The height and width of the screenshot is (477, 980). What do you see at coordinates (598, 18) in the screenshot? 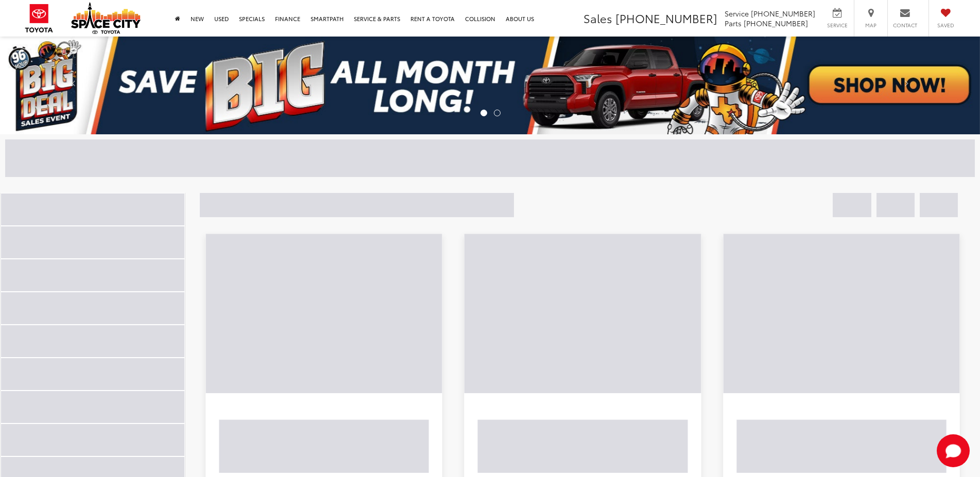
I see `span: Sales` at bounding box center [598, 18].